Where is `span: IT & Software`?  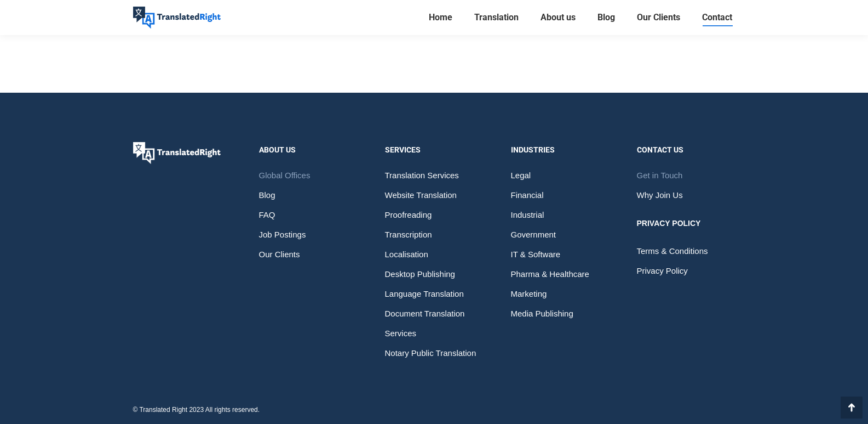 span: IT & Software is located at coordinates (535, 255).